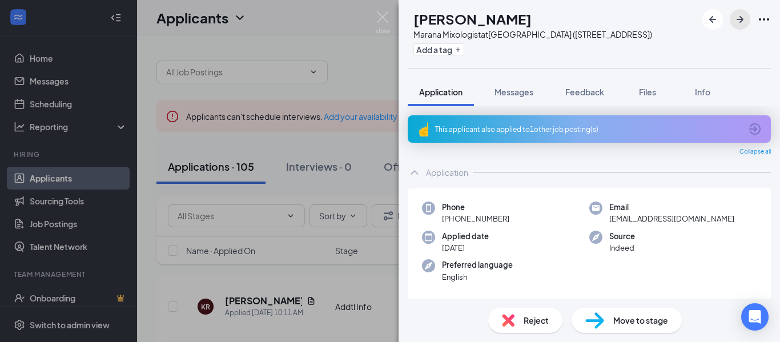 This screenshot has width=780, height=342. What do you see at coordinates (755, 152) in the screenshot?
I see `span: Collapse all` at bounding box center [755, 152].